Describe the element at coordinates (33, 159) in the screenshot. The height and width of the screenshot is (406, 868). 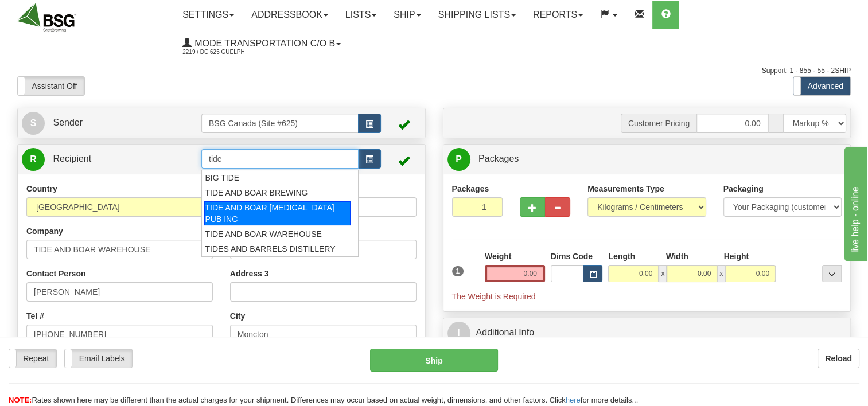
I see `span: R` at that location.